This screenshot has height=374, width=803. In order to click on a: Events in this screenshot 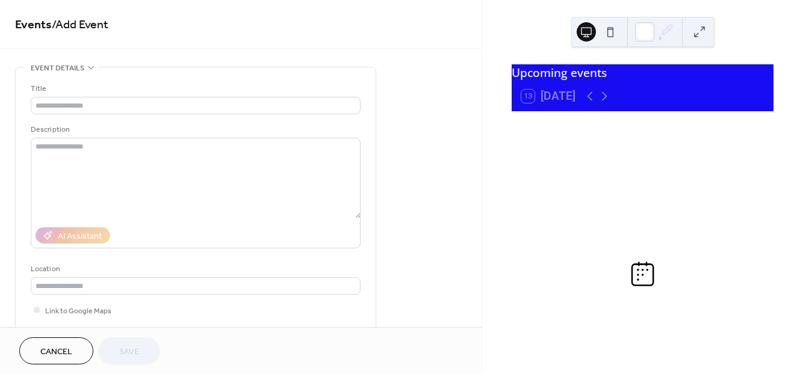, I will do `click(33, 25)`.